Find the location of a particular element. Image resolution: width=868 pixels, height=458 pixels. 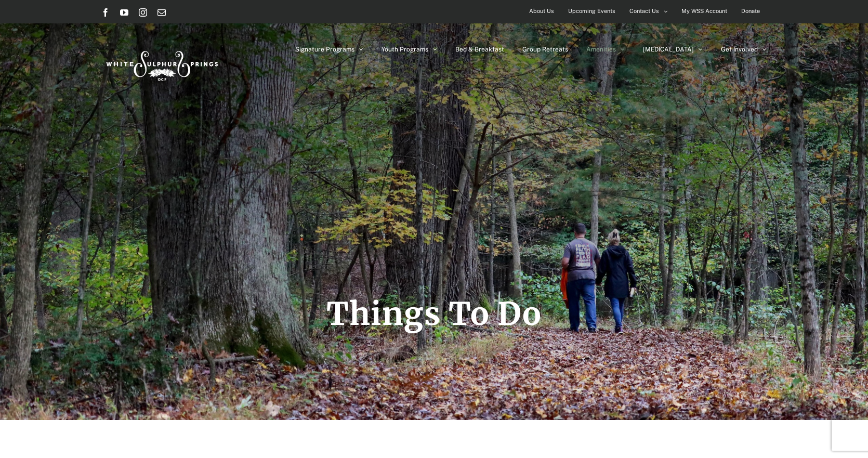

span: Get Involved is located at coordinates (739, 50).